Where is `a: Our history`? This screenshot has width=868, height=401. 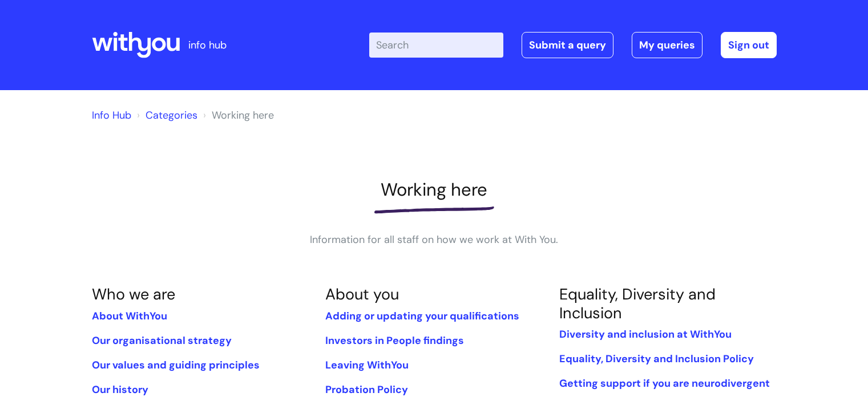
a: Our history is located at coordinates (120, 389).